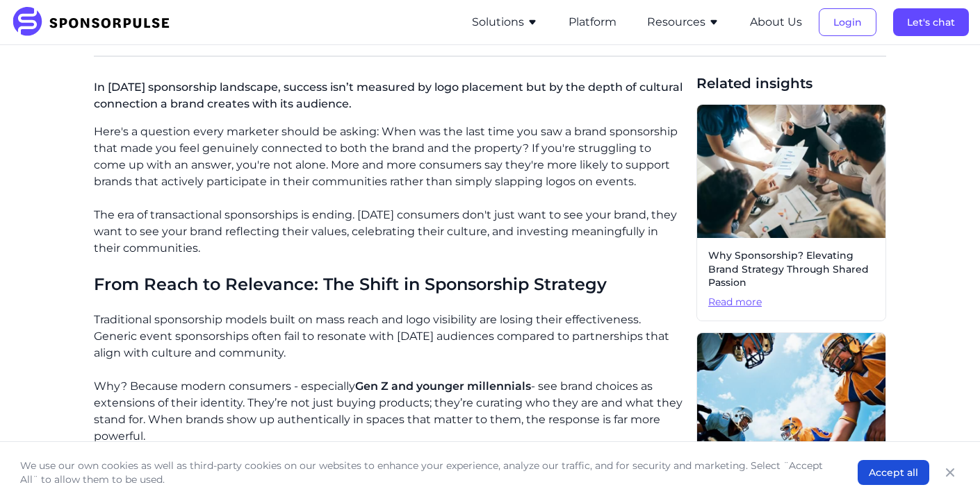  I want to click on span: Read more, so click(790, 302).